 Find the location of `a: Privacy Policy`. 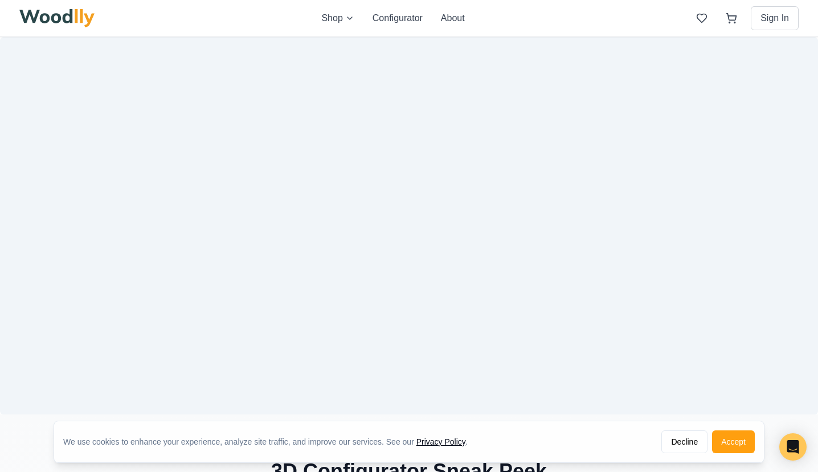

a: Privacy Policy is located at coordinates (441, 442).